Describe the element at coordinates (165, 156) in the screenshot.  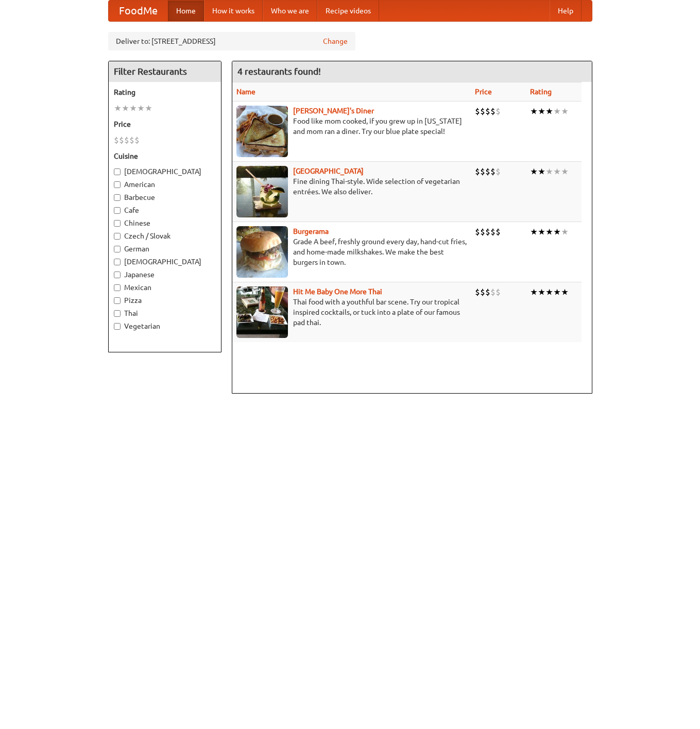
I see `h5: Cuisine` at that location.